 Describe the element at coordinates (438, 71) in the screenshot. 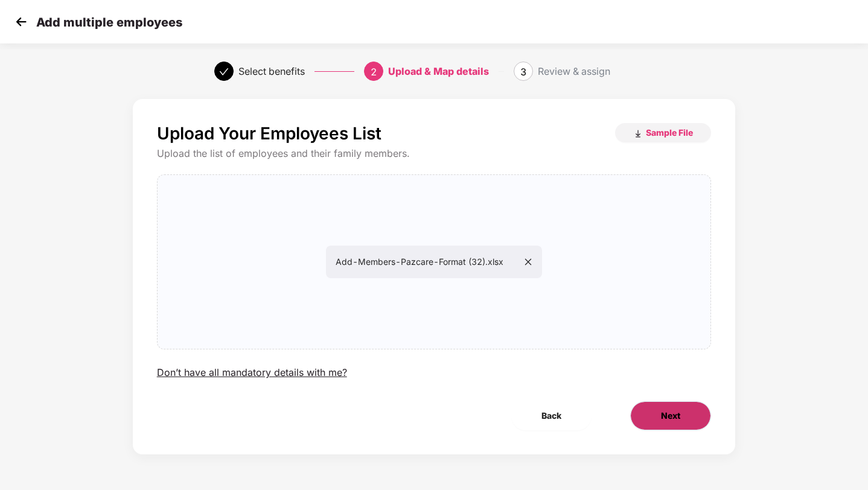

I see `div: Upload & Map details` at that location.